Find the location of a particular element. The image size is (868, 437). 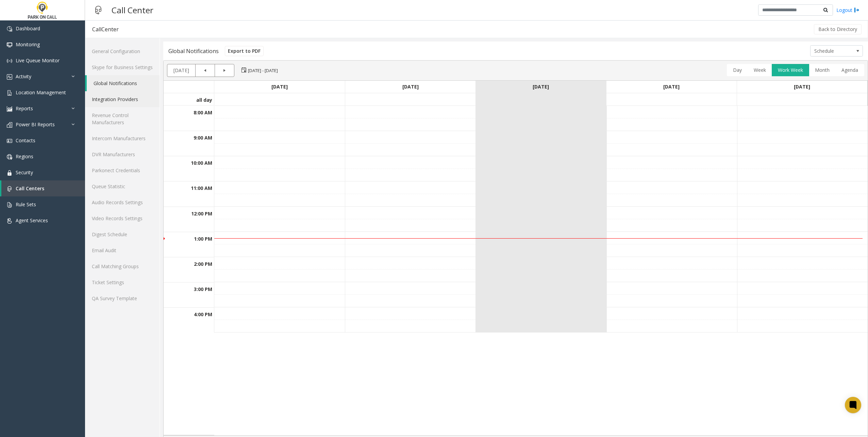

span: Call Centers is located at coordinates (30, 188).